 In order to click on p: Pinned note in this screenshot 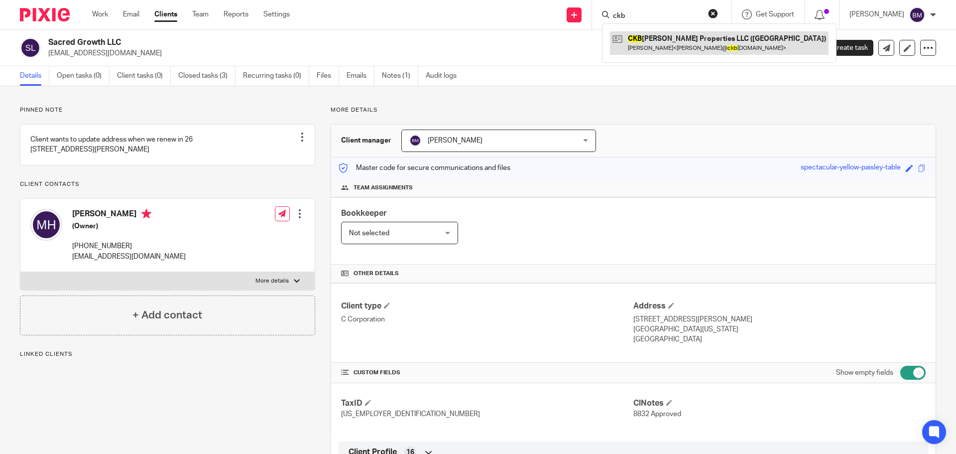, I will do `click(167, 110)`.